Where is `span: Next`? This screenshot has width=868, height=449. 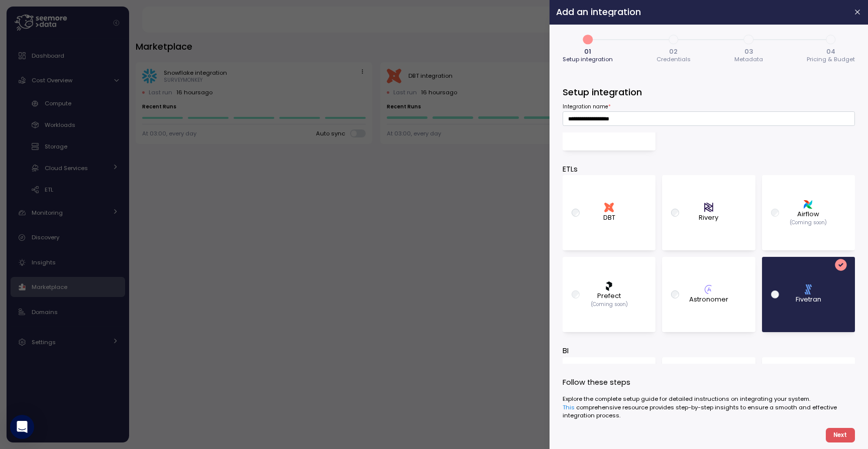 span: Next is located at coordinates (840, 435).